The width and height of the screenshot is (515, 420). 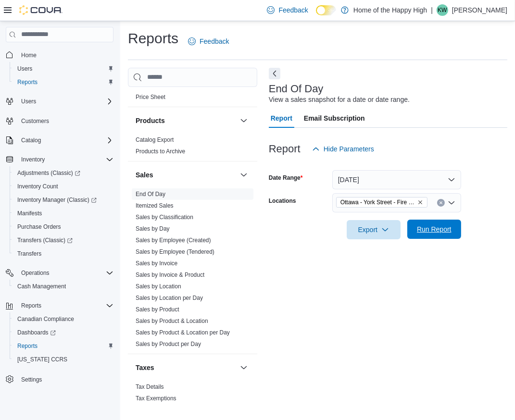 I want to click on a: Reports, so click(x=28, y=82).